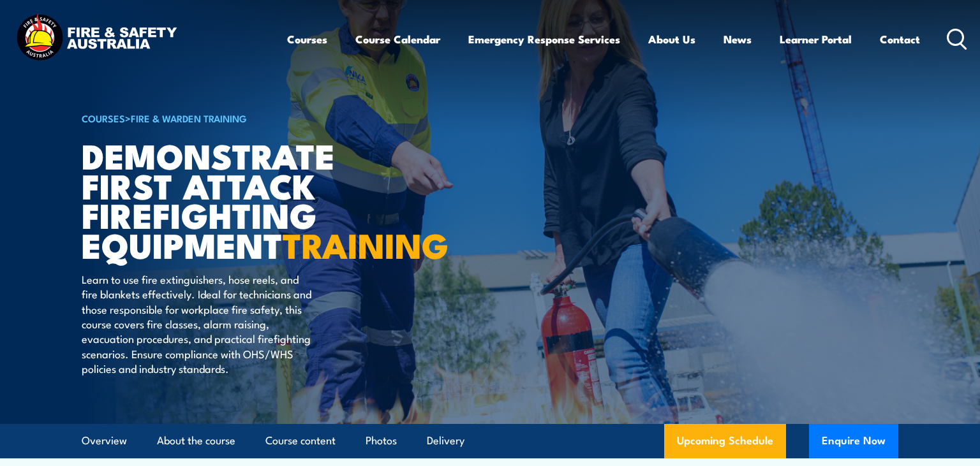 This screenshot has width=980, height=466. What do you see at coordinates (725, 442) in the screenshot?
I see `a: Upcoming Schedule` at bounding box center [725, 442].